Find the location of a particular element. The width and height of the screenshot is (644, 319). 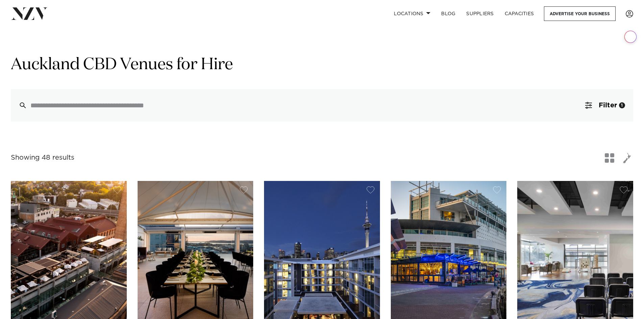

h1: Auckland CBD Venues for Hire is located at coordinates (322, 65).